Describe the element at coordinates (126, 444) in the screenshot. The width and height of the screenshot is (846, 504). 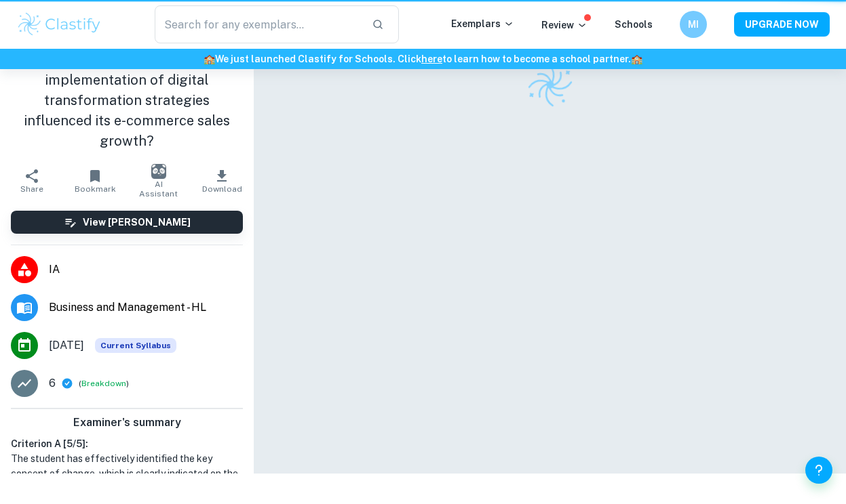
I see `h6: Criterion A [ 5 / 5 ]:` at that location.